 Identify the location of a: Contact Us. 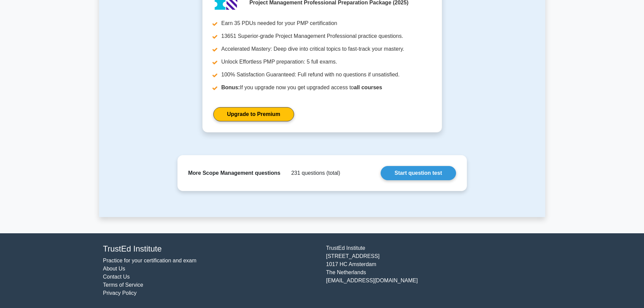
(116, 276).